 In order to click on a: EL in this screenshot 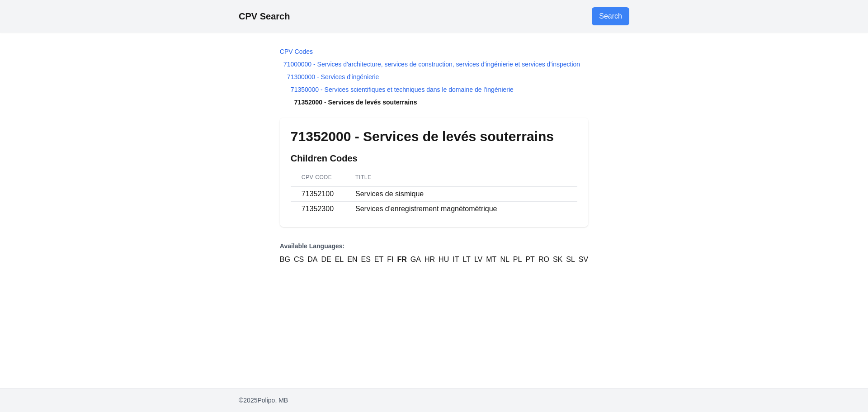, I will do `click(339, 260)`.